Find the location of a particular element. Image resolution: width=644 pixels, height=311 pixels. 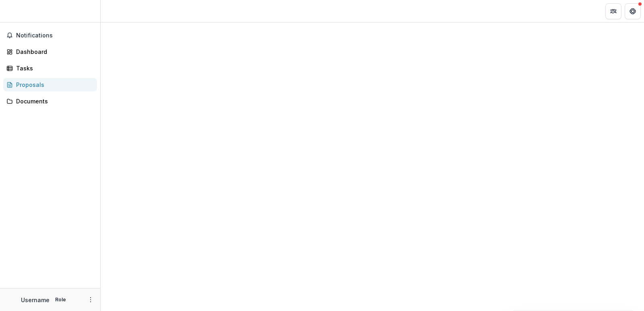

button: Get Help is located at coordinates (633, 11).